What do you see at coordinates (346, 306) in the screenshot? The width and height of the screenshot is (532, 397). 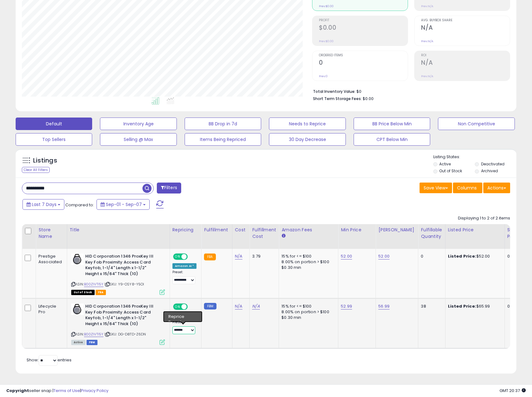 I see `a: 52.99` at bounding box center [346, 306].